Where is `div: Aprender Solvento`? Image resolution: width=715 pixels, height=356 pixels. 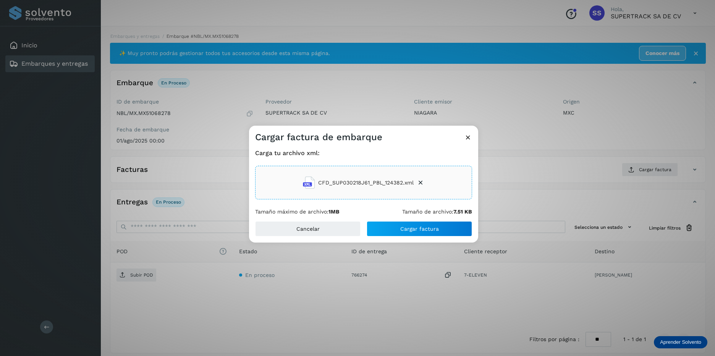 div: Aprender Solvento is located at coordinates (680, 342).